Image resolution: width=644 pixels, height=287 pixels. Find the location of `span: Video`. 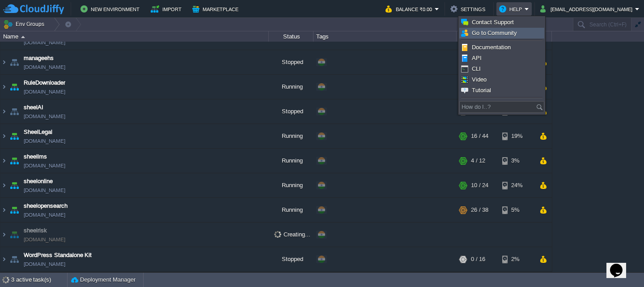

span: Video is located at coordinates (479, 79).